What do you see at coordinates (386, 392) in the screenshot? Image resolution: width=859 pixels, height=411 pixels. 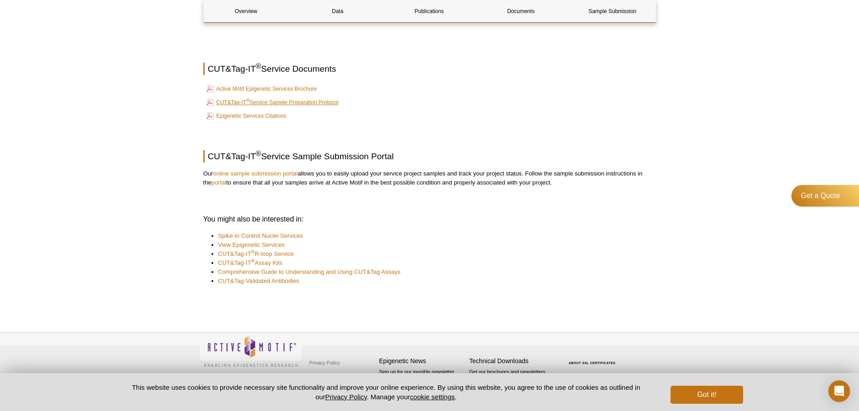 I see `p: This website uses cookies to provide necessary site functionality and improve your online experie...` at bounding box center [386, 392].